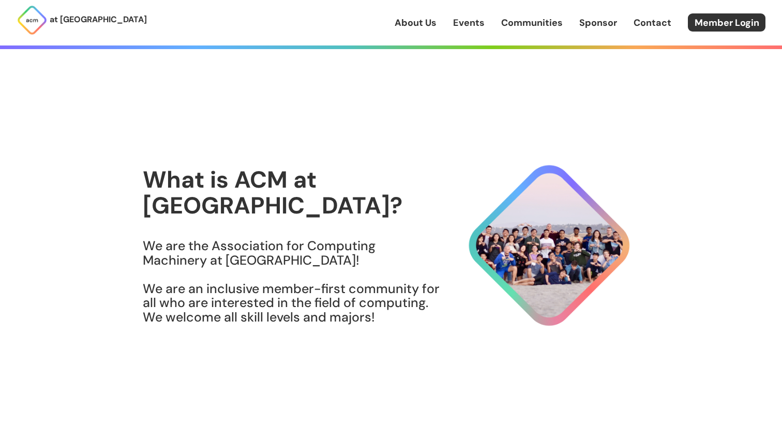  Describe the element at coordinates (415, 23) in the screenshot. I see `a: About Us` at that location.